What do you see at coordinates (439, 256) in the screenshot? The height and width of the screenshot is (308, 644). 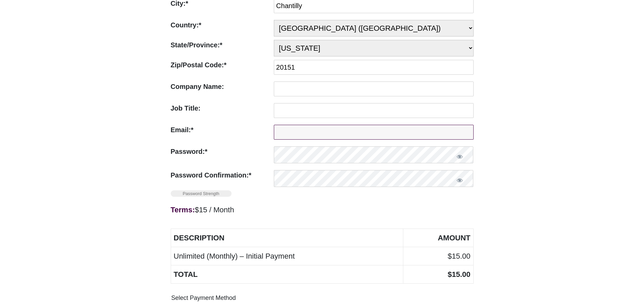 I see `td: $15.00` at bounding box center [439, 256].